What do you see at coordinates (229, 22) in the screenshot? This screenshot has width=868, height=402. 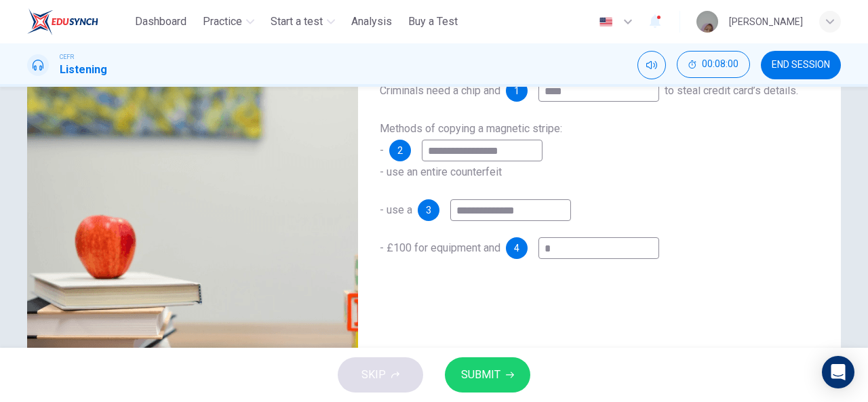 I see `button: Practice` at bounding box center [229, 22].